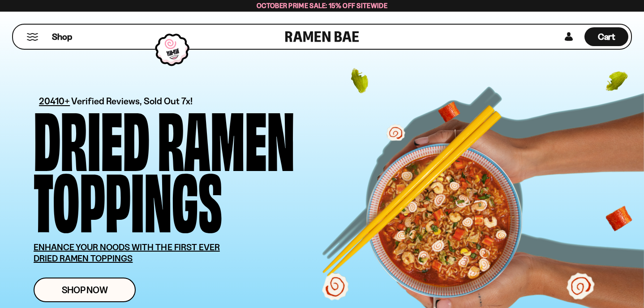  I want to click on div: Ramen, so click(226, 136).